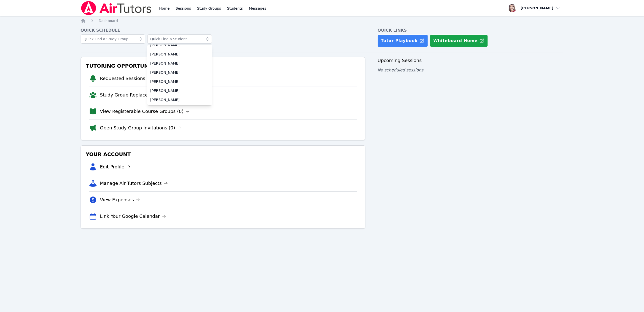 This screenshot has width=644, height=312. What do you see at coordinates (120, 199) in the screenshot?
I see `a: View Expenses` at bounding box center [120, 199].